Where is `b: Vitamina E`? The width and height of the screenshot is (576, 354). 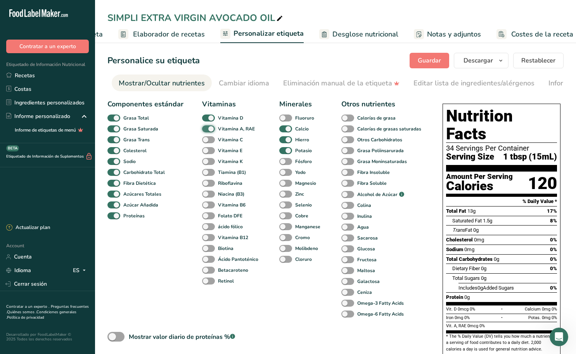 b: Vitamina E is located at coordinates (230, 150).